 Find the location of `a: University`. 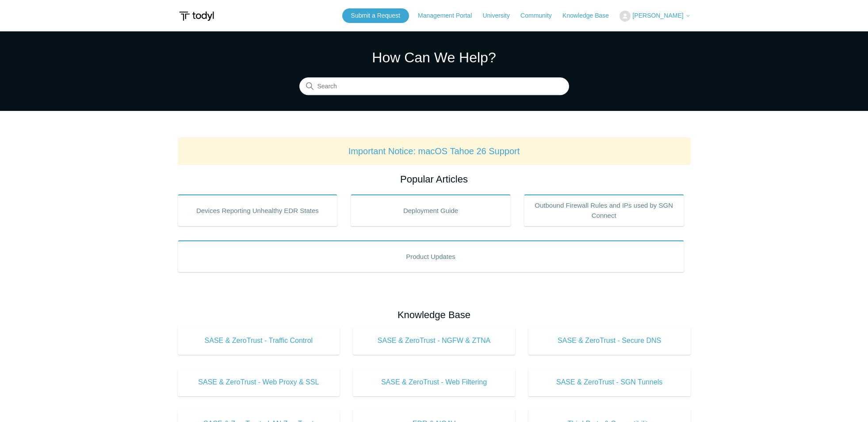

a: University is located at coordinates (500, 16).